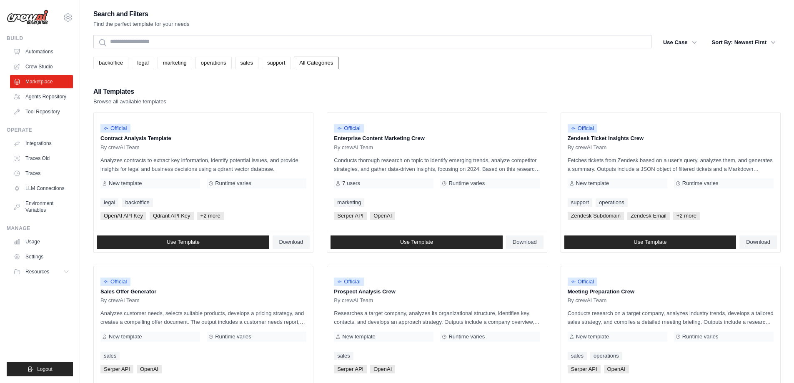  What do you see at coordinates (41, 188) in the screenshot?
I see `a: LLM Connections` at bounding box center [41, 188].